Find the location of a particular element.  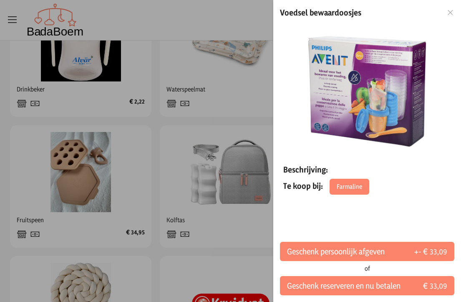

button: Geschenk persoonlijk afgeven+- € 33,09 is located at coordinates (367, 251).